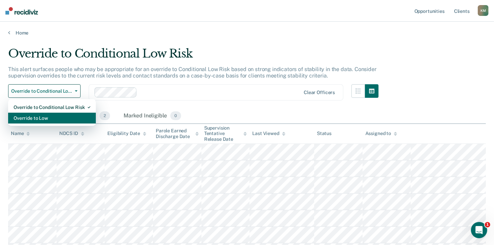 Image resolution: width=494 pixels, height=245 pixels. What do you see at coordinates (125, 9) in the screenshot?
I see `div: Close` at bounding box center [125, 9].